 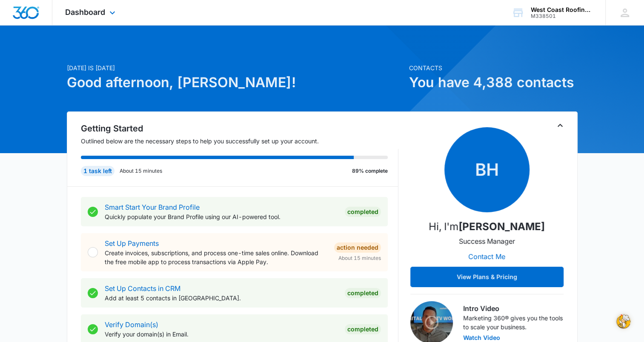 I want to click on p: 89% complete, so click(x=370, y=171).